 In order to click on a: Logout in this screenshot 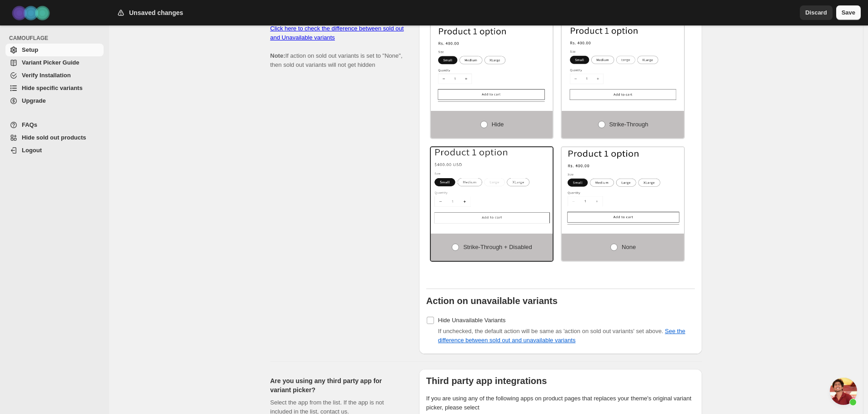, I will do `click(55, 150)`.